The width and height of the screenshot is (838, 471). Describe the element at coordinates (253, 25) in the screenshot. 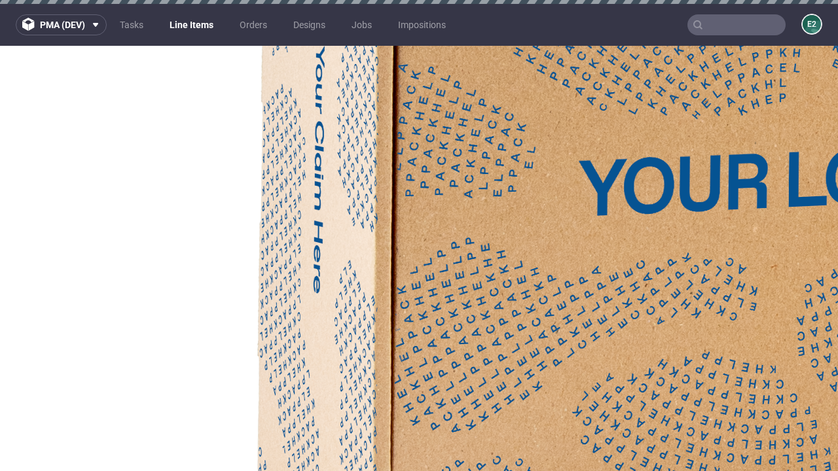

I see `a: Orders` at that location.